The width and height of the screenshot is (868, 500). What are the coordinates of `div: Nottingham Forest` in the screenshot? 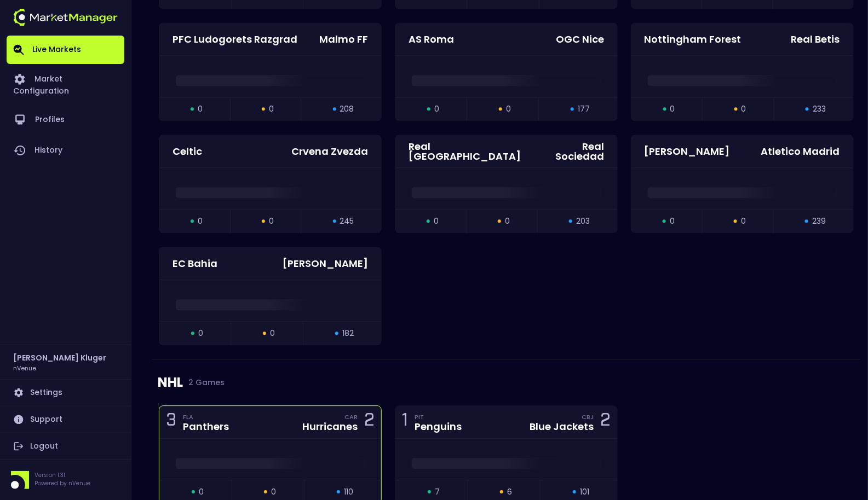 It's located at (693, 39).